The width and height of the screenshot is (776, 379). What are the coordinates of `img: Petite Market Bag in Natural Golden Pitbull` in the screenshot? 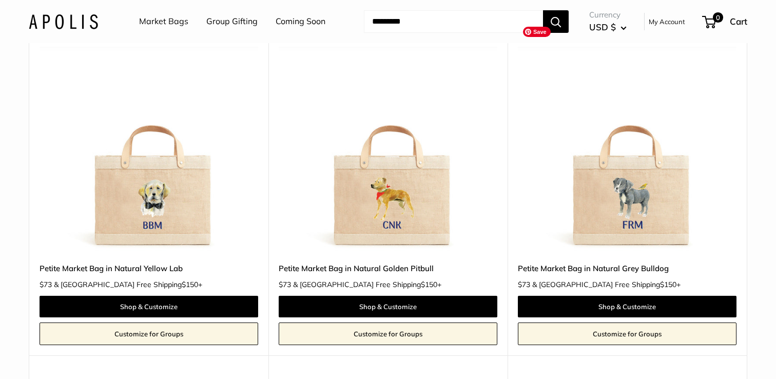 It's located at (388, 143).